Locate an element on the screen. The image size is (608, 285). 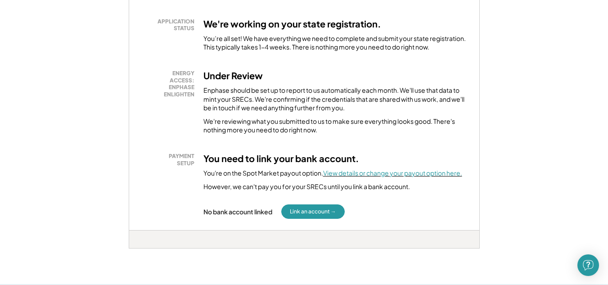
div: However, we can't pay you for your SRECs until you link a bank account. is located at coordinates (306, 187).